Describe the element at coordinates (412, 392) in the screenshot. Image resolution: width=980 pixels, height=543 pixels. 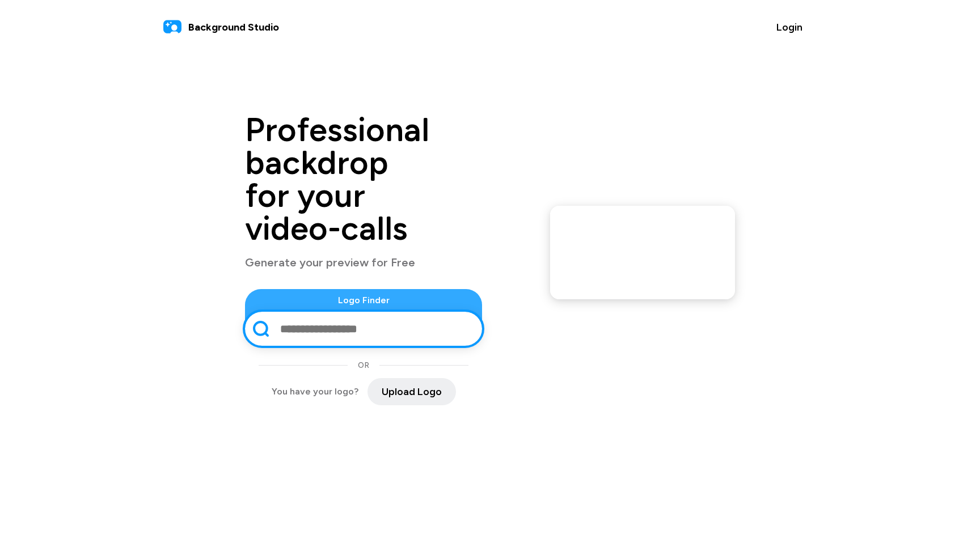
I see `span: Upload Logo` at that location.